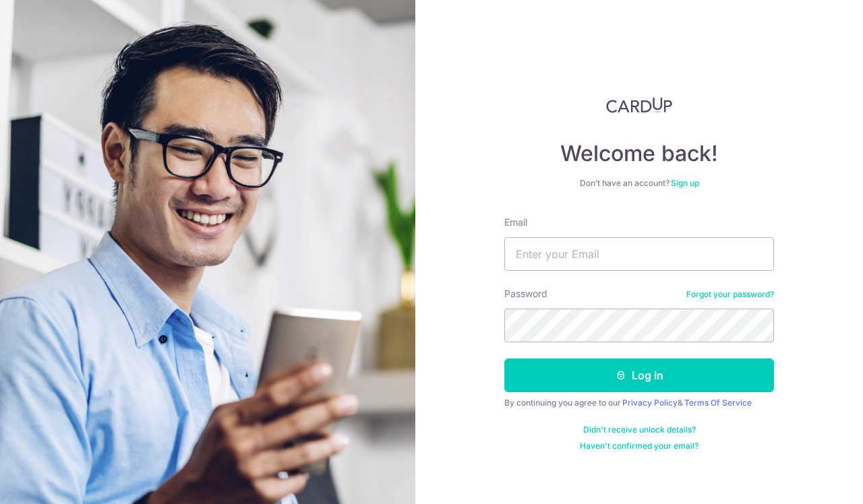  I want to click on label: Password, so click(526, 294).